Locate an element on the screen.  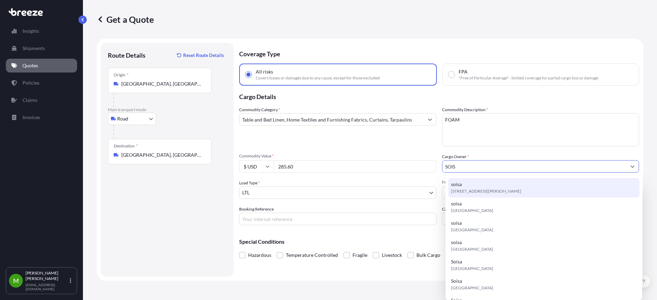
p: Cargo Details is located at coordinates (439, 96).